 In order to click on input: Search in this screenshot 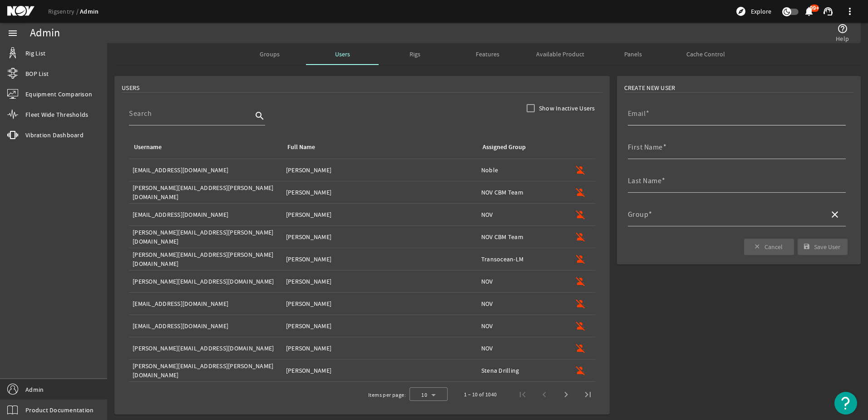, I will do `click(191, 113)`.